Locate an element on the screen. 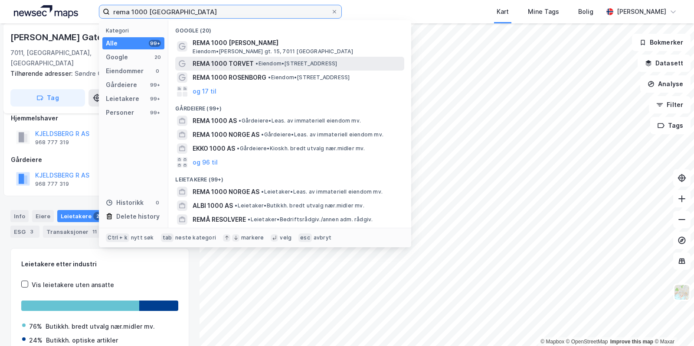 The image size is (694, 346). div: Leietakere (99+) is located at coordinates (290, 177).